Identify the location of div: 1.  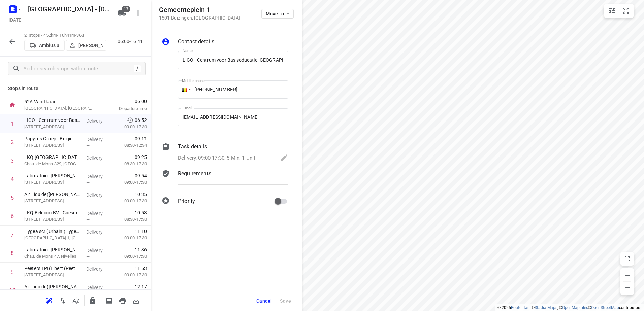
(12, 123).